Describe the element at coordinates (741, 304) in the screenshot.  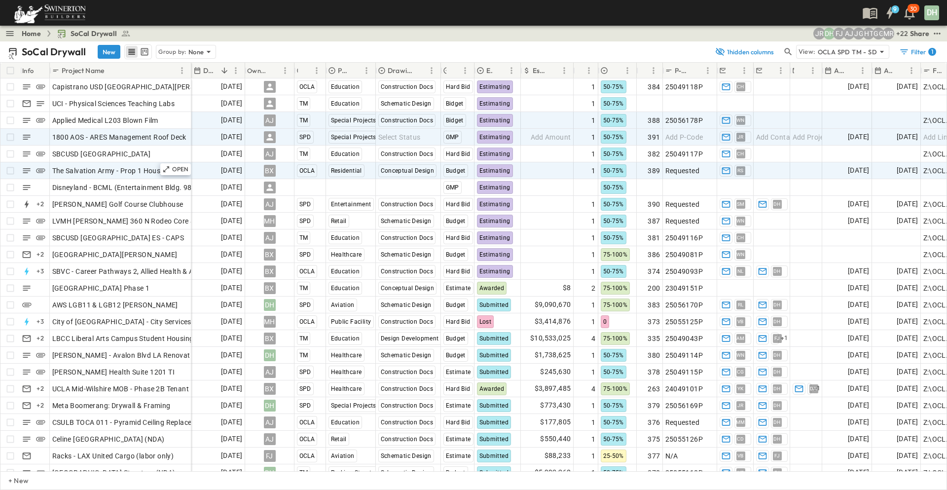
I see `span: RL` at that location.